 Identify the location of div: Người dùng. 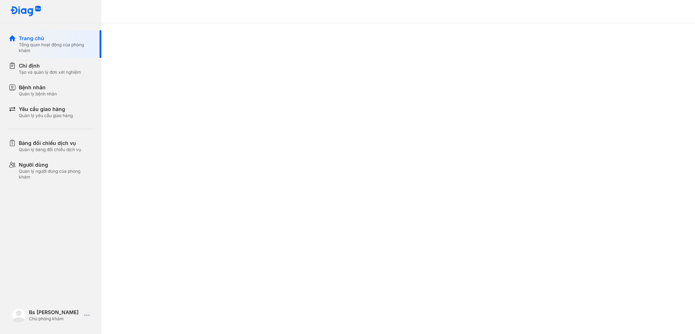
(56, 165).